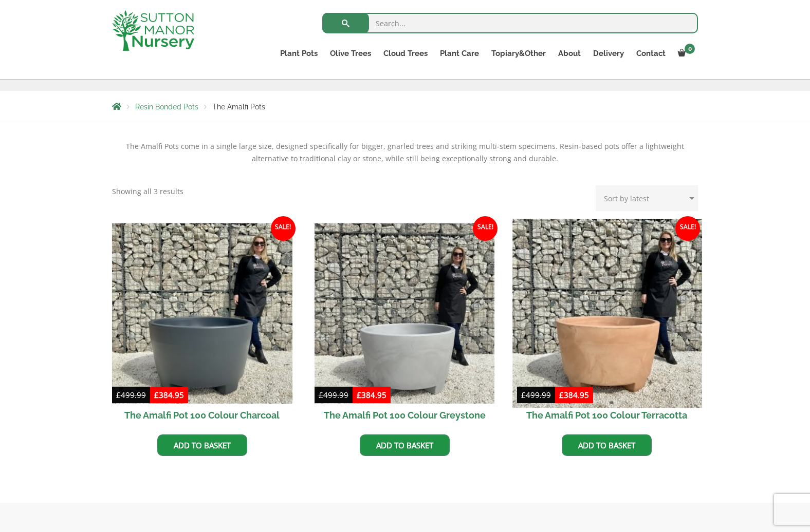  Describe the element at coordinates (166, 107) in the screenshot. I see `a: Resin Bonded Pots` at that location.